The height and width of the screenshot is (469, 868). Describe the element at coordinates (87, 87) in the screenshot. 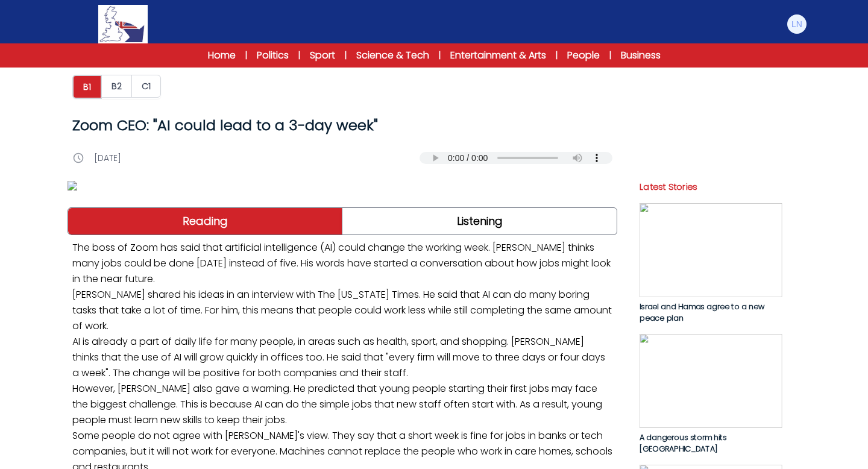

I see `button: B1` at that location.